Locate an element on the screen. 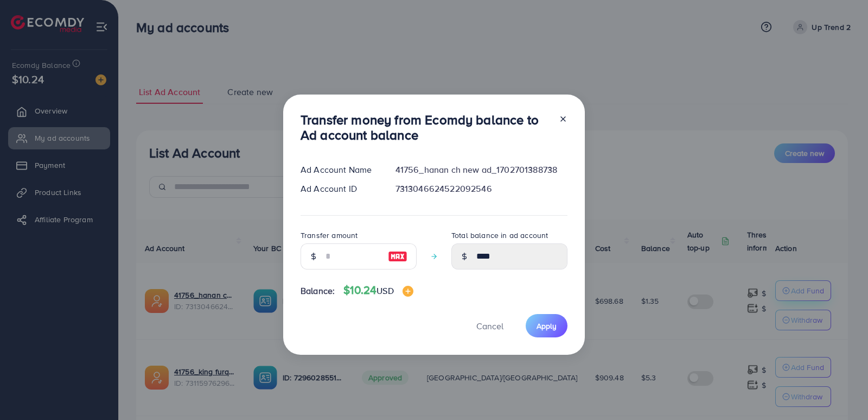  label: Transfer amount is located at coordinates (329, 235).